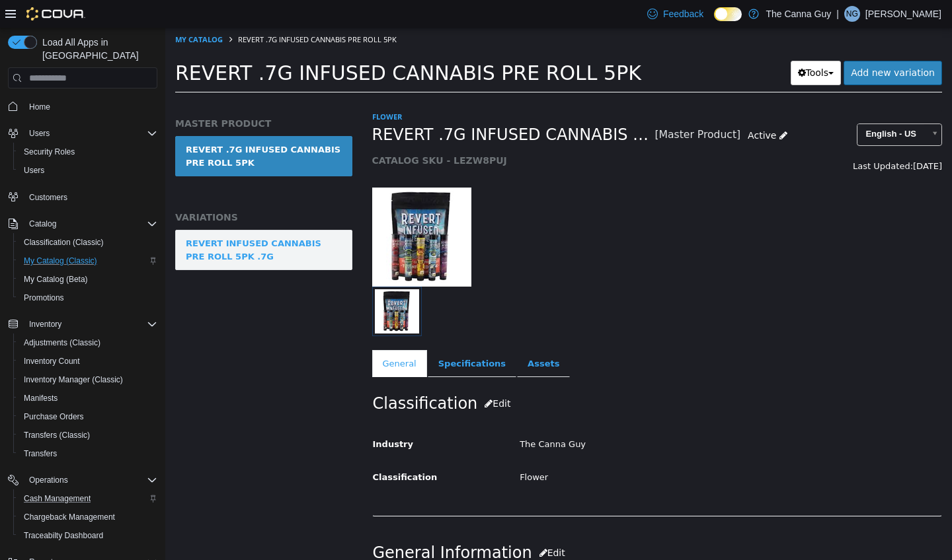 The width and height of the screenshot is (952, 560). What do you see at coordinates (56, 13) in the screenshot?
I see `img: Cova` at bounding box center [56, 13].